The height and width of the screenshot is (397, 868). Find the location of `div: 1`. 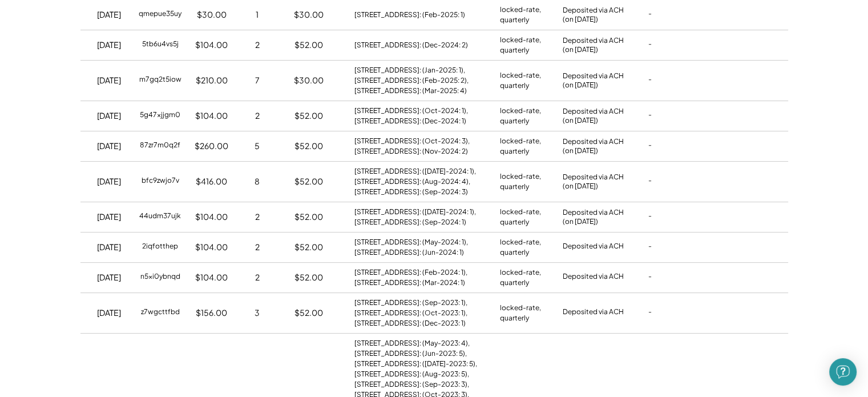

div: 1 is located at coordinates (257, 15).